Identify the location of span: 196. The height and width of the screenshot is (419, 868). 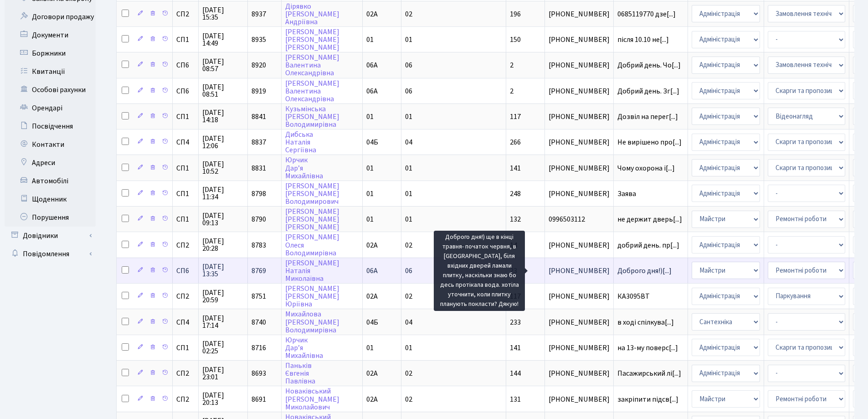
(515, 14).